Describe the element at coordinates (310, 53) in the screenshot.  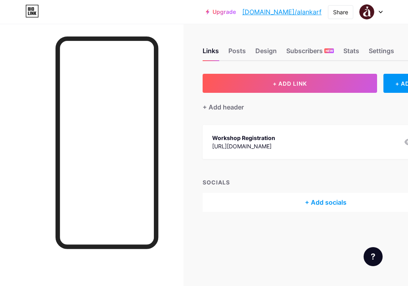
I see `div: Subscribers` at that location.